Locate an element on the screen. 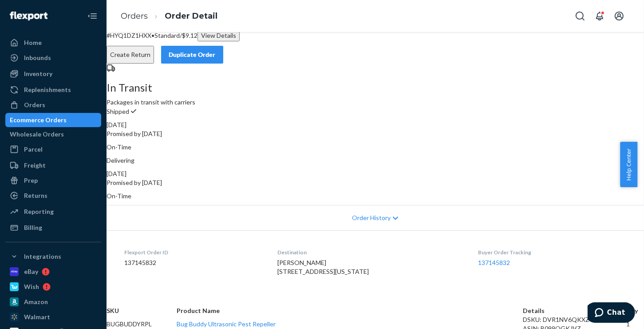 The height and width of the screenshot is (329, 644). a: Amazon is located at coordinates (53, 302).